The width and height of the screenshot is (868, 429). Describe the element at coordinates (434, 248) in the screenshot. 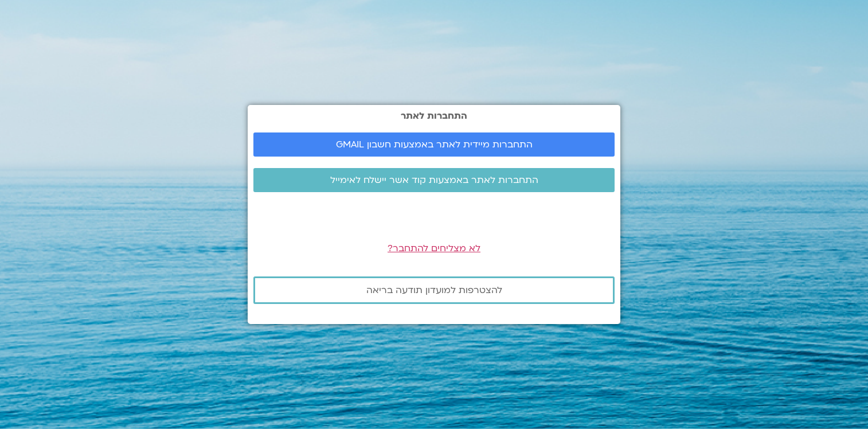

I see `a: לא מצליחים להתחבר?` at that location.